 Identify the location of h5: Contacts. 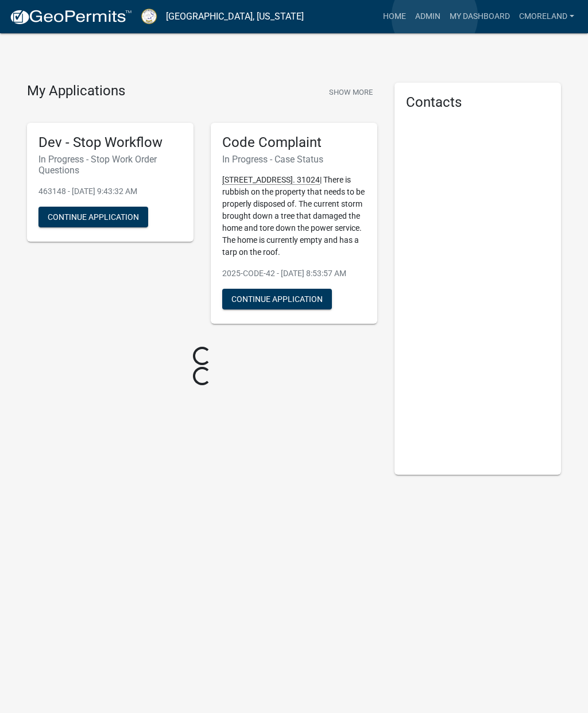
(477, 102).